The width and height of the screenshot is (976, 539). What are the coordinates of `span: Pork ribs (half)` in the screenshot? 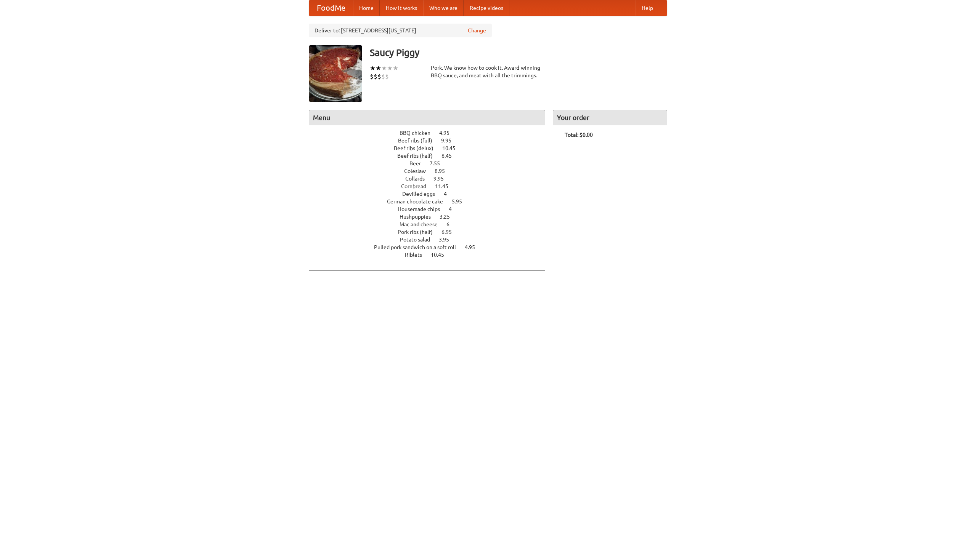 It's located at (419, 232).